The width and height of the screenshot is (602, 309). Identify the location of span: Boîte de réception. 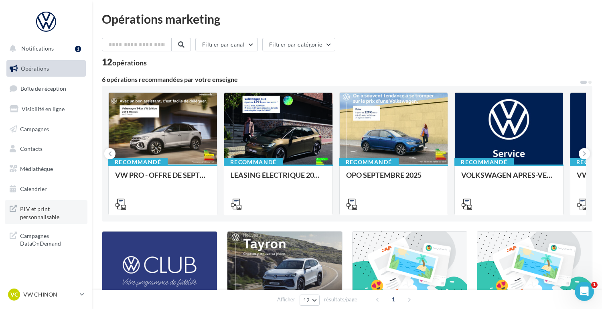
(43, 88).